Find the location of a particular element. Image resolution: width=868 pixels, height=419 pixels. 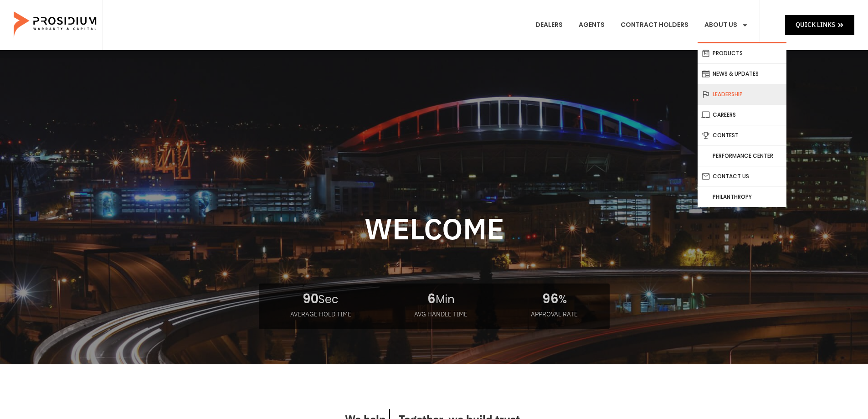

a: Careers is located at coordinates (742, 115).